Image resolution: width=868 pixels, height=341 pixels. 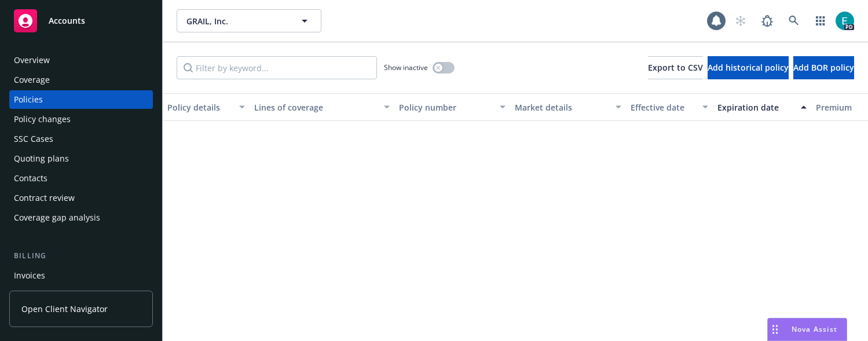 I want to click on a: Coverage, so click(x=81, y=80).